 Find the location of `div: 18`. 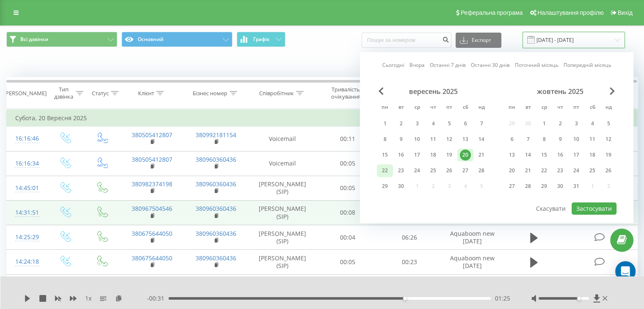

div: 18 is located at coordinates (593, 155).